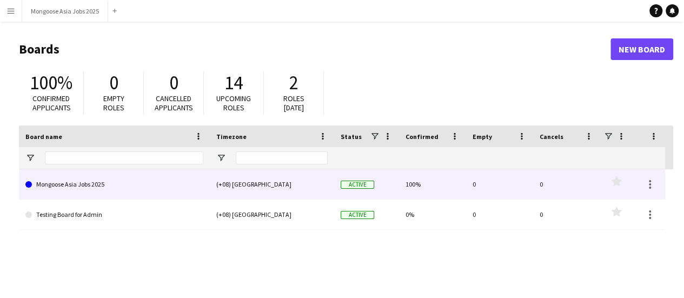 The image size is (684, 298). I want to click on span: 100%, so click(51, 83).